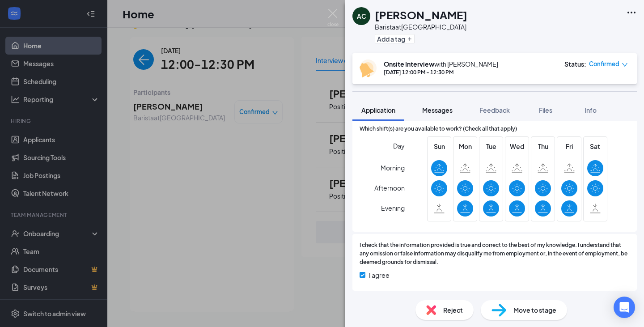 The height and width of the screenshot is (327, 644). I want to click on span: Wed, so click(517, 146).